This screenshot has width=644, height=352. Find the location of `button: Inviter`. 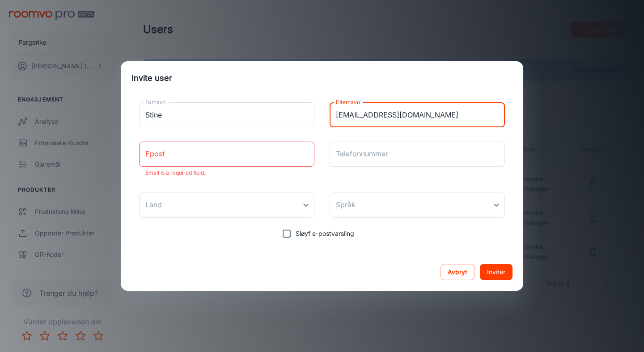

button: Inviter is located at coordinates (496, 272).